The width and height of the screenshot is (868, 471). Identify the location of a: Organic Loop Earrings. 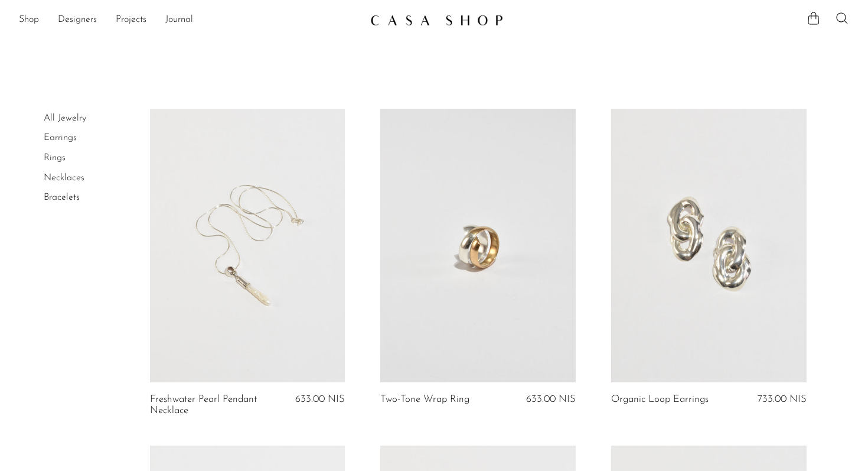
(659, 399).